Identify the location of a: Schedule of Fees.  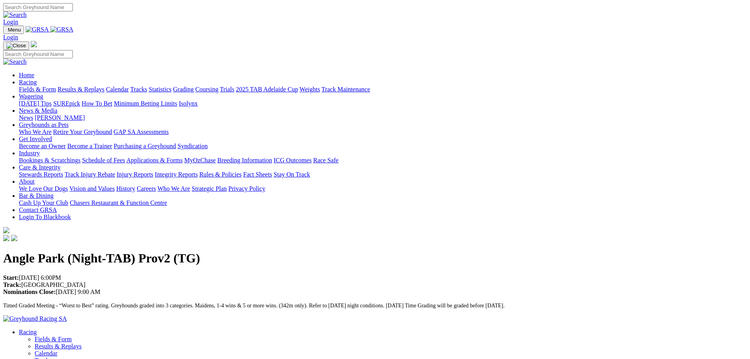
(103, 160).